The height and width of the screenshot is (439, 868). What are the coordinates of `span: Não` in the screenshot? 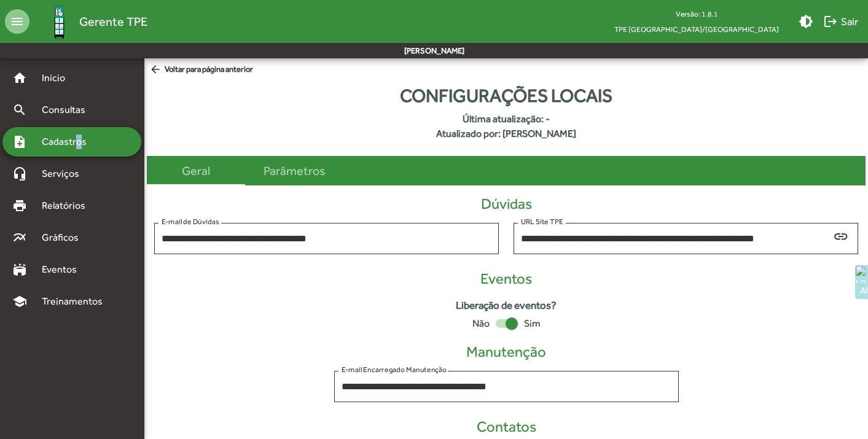 It's located at (480, 324).